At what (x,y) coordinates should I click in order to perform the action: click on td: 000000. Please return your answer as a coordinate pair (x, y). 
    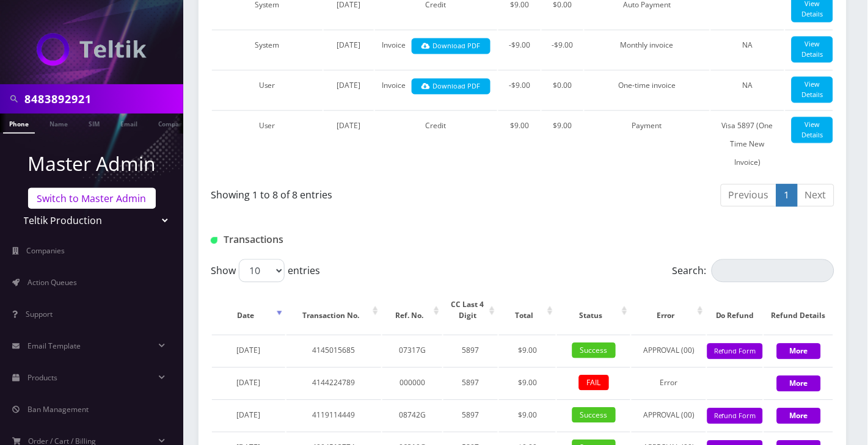
    Looking at the image, I should click on (412, 382).